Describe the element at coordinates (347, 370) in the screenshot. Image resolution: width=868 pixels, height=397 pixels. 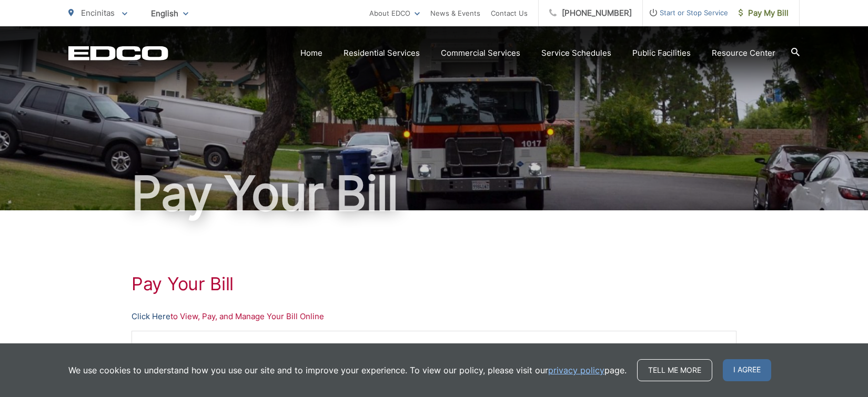
I see `p: We use cookies to understand how you use our site and to improve your experience. To view our pol...` at that location.